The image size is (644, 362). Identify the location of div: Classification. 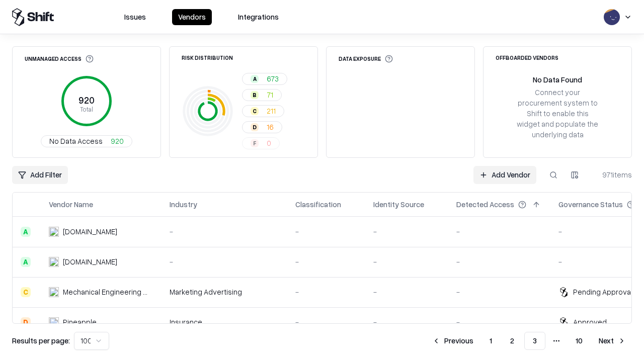
(318, 205).